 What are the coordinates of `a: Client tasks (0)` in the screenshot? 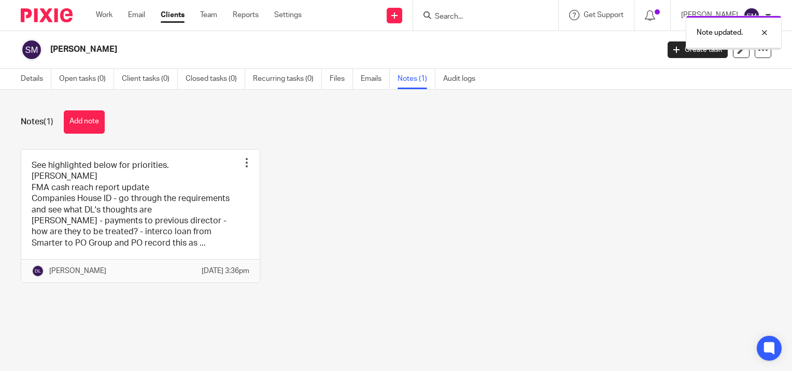 It's located at (150, 79).